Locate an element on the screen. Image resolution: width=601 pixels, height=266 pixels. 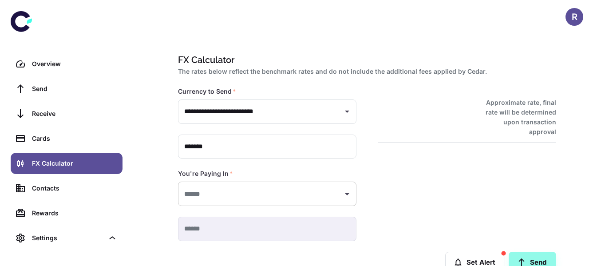
a: Cards is located at coordinates (67, 138).